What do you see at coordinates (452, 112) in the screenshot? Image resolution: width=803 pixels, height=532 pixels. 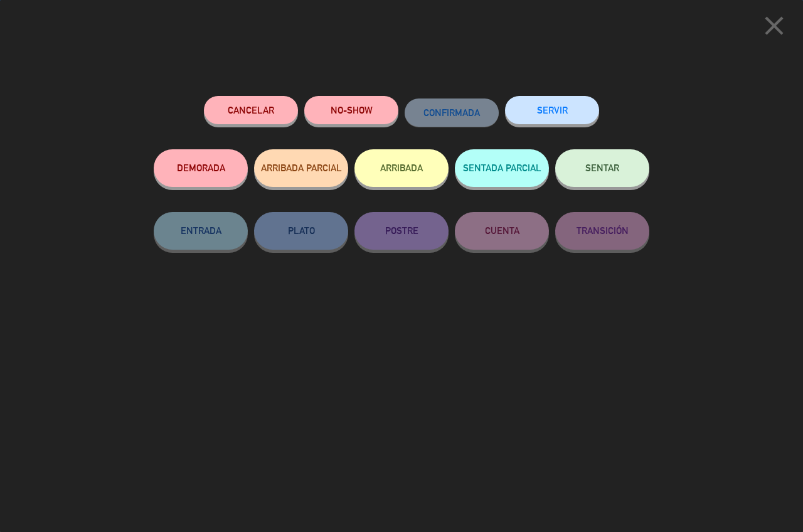 I see `button: CONFIRMADA` at bounding box center [452, 112].